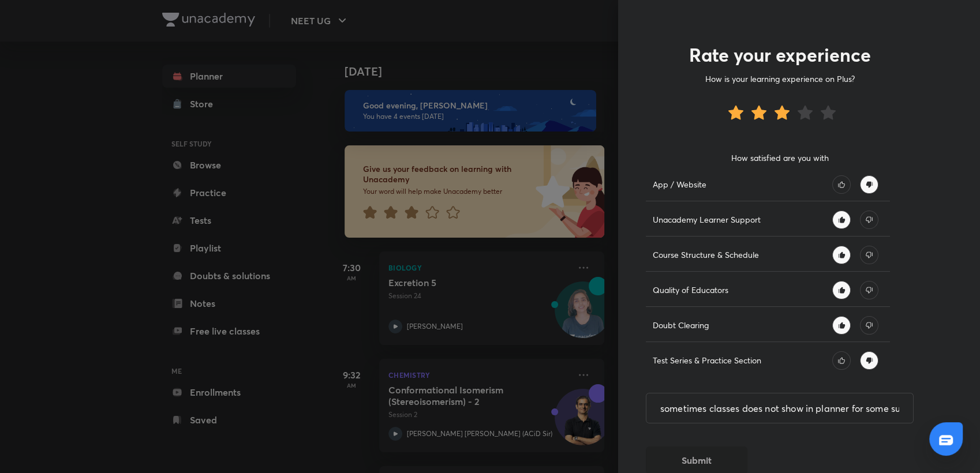 The height and width of the screenshot is (473, 980). What do you see at coordinates (780, 79) in the screenshot?
I see `p: How is your learning experience on Plus?` at bounding box center [780, 79].